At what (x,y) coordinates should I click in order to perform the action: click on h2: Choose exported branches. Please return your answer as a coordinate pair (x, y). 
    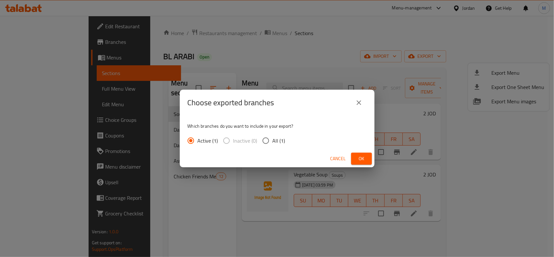
    Looking at the image, I should click on (231, 103).